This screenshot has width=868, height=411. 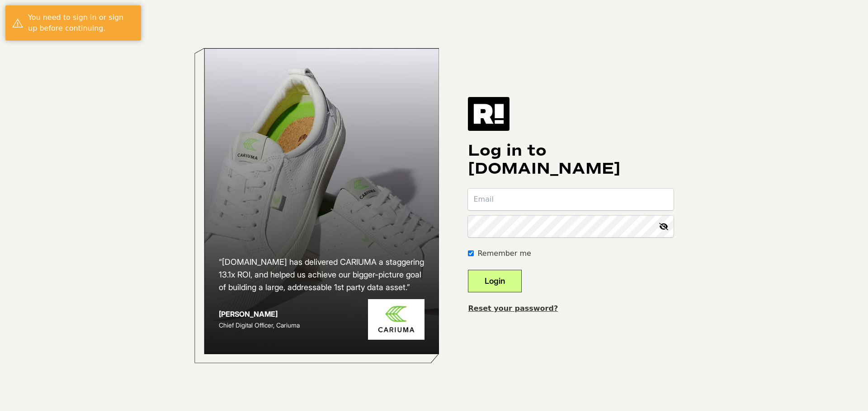 I want to click on img: Cariuma, so click(x=396, y=320).